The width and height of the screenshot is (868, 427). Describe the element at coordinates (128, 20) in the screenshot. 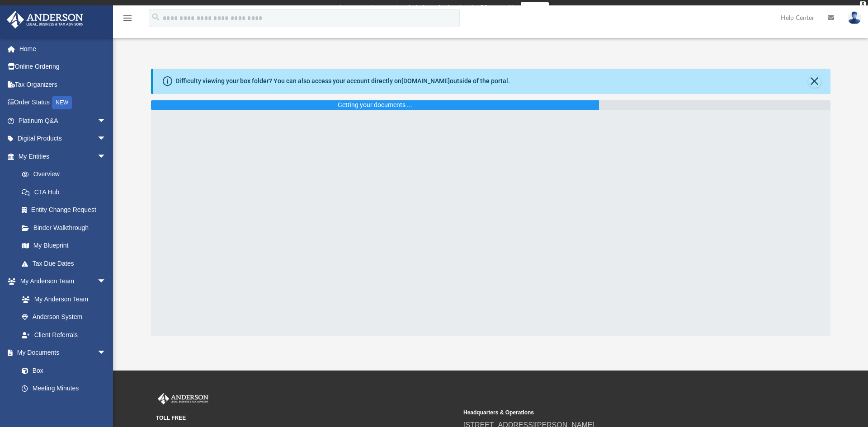

I see `a: menu` at that location.